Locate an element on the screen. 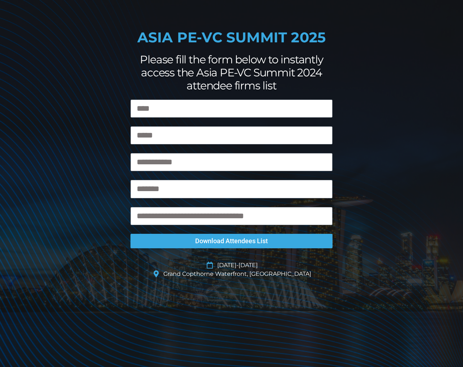 The height and width of the screenshot is (367, 463). h2: o instantly access the Asia PE-VC Summit 2024 attendee firms list is located at coordinates (232, 73).